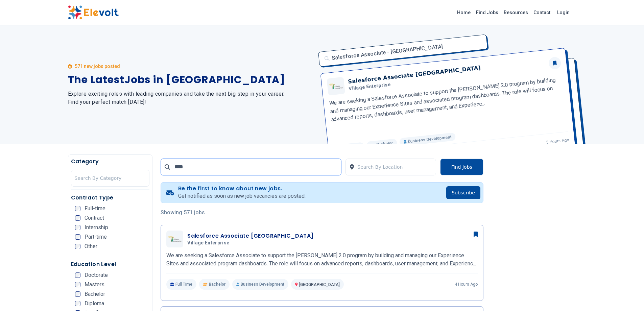  I want to click on h5: Category, so click(110, 162).